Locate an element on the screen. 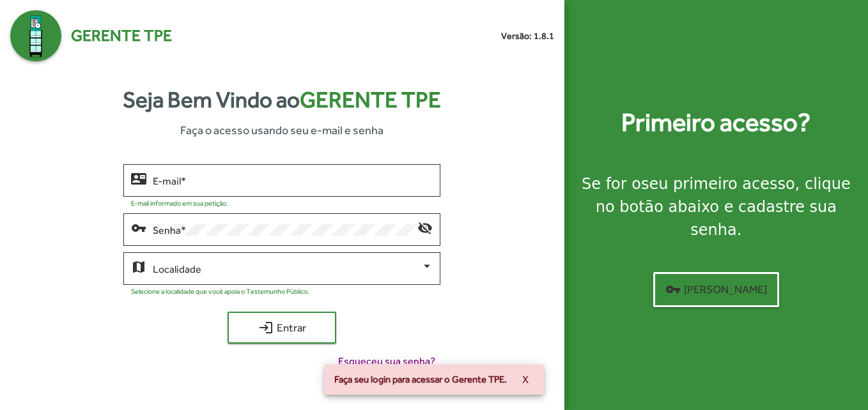 The image size is (868, 410). strong: seu primeiro acesso is located at coordinates (718, 184).